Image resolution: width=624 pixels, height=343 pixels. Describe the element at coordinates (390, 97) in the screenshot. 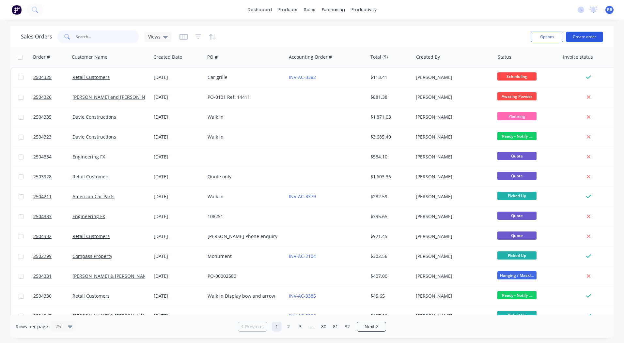

I see `div: $881.38` at that location.